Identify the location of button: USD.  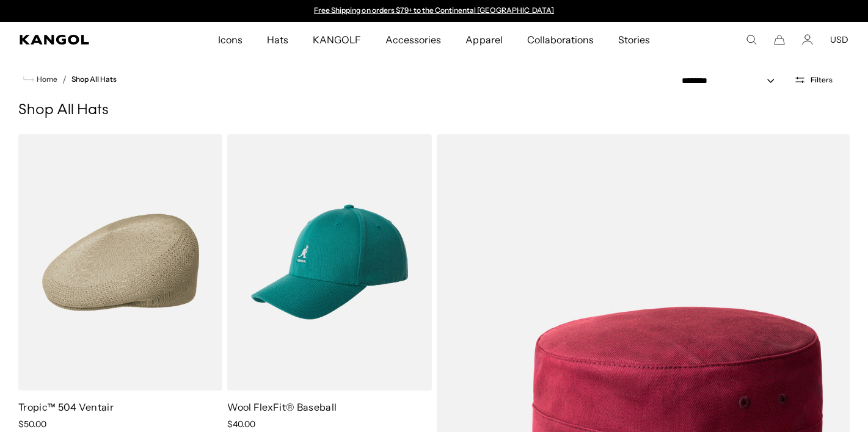
(840, 40).